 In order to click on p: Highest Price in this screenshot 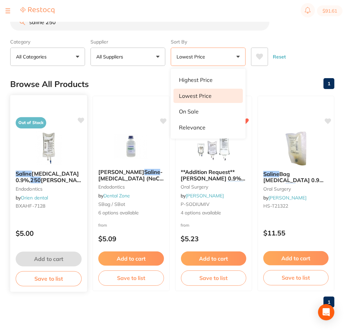, I will do `click(196, 80)`.